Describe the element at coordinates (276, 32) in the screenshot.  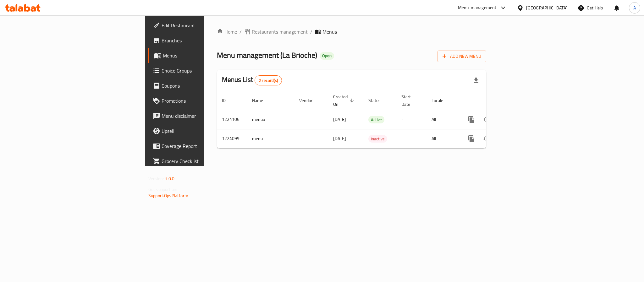
I see `a: Restaurants management` at that location.